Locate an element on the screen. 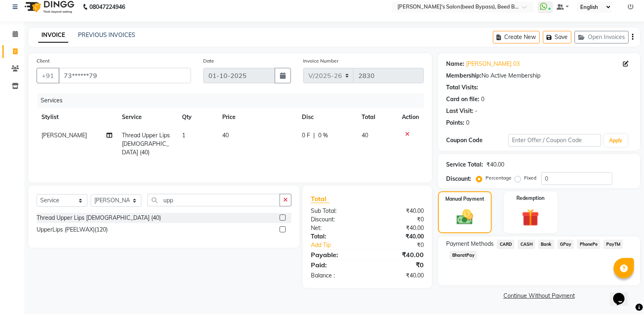  input: Search or Scan is located at coordinates (214, 200).